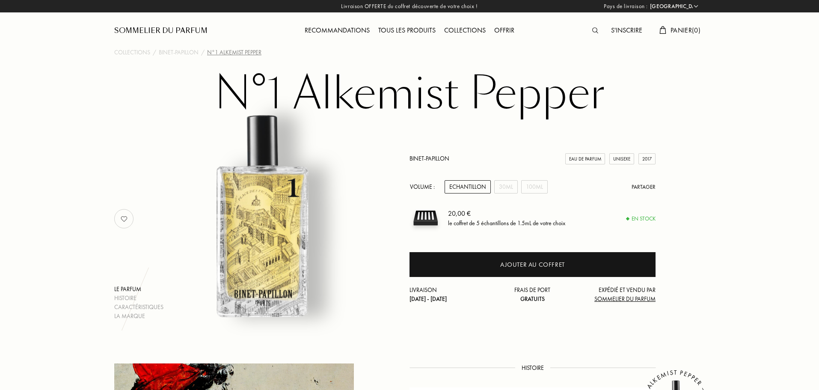  What do you see at coordinates (626, 30) in the screenshot?
I see `a: S'inscrire` at bounding box center [626, 30].